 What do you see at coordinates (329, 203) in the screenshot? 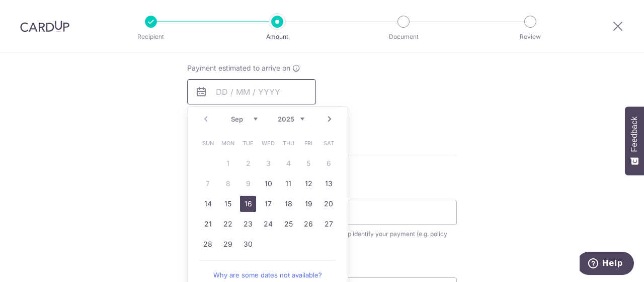
I see `a: 20` at bounding box center [329, 203].